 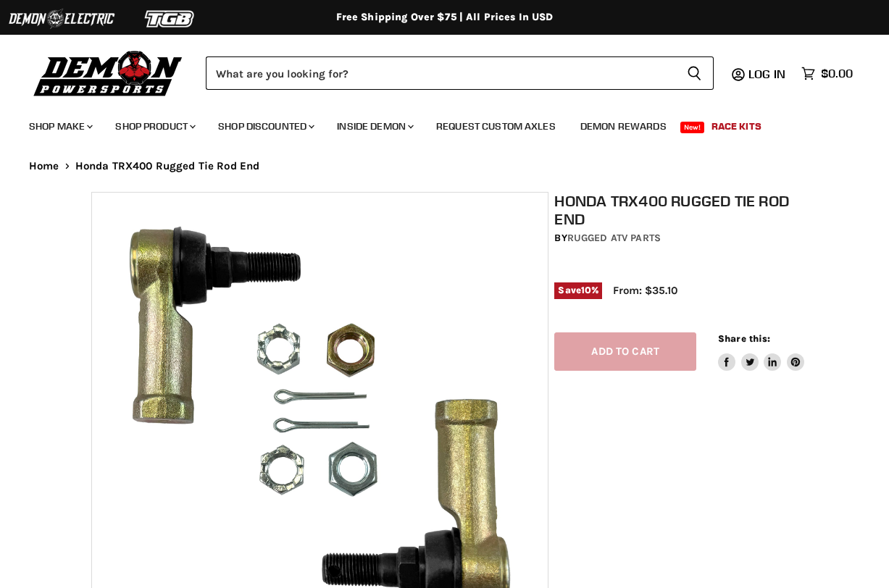 I want to click on span: New!, so click(x=693, y=127).